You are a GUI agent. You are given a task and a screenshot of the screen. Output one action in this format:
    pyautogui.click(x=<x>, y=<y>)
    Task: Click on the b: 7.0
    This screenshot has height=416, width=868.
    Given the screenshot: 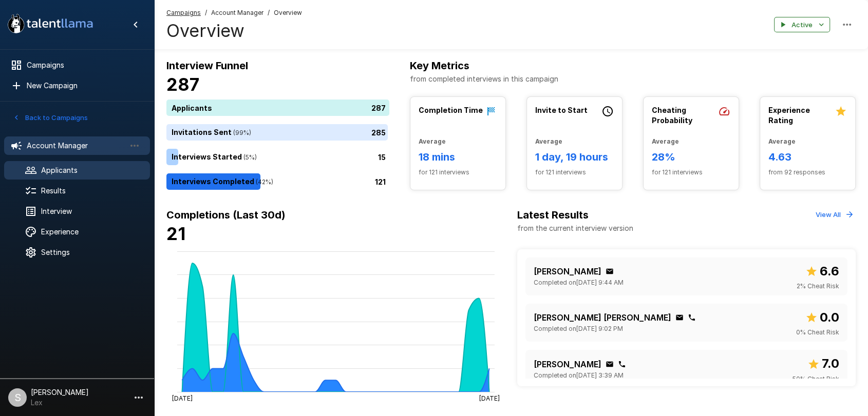 What is the action you would take?
    pyautogui.click(x=831, y=363)
    